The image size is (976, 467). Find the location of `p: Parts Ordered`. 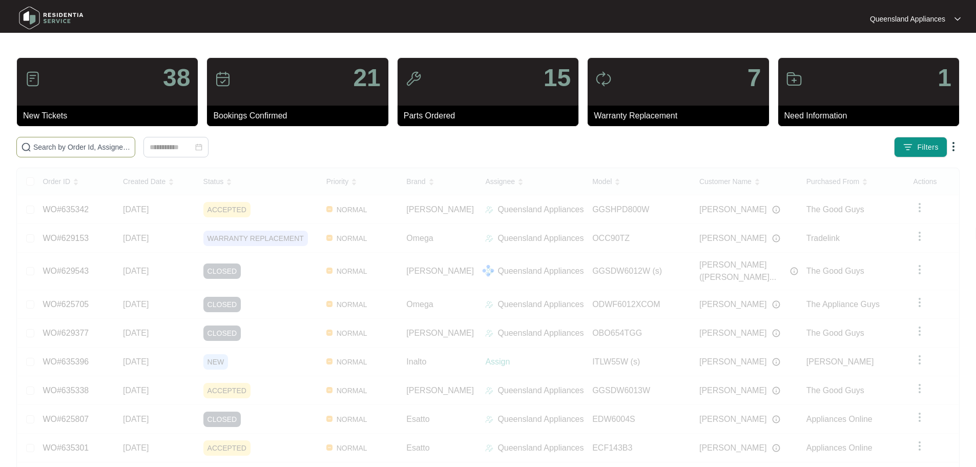

p: Parts Ordered is located at coordinates (491, 116).